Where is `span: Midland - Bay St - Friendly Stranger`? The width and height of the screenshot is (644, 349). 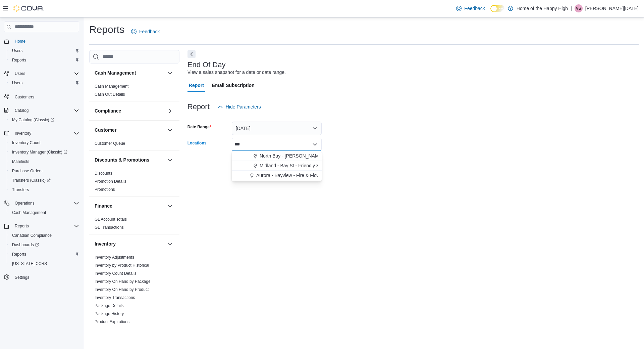 span: Midland - Bay St - Friendly Stranger is located at coordinates (297, 166).